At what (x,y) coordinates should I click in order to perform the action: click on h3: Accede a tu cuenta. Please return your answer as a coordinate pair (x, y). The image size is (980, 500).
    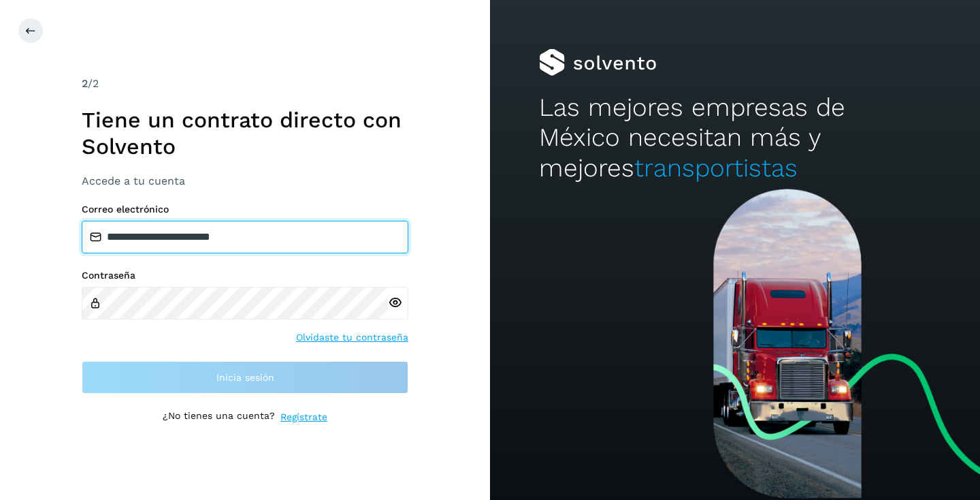
    Looking at the image, I should click on (245, 180).